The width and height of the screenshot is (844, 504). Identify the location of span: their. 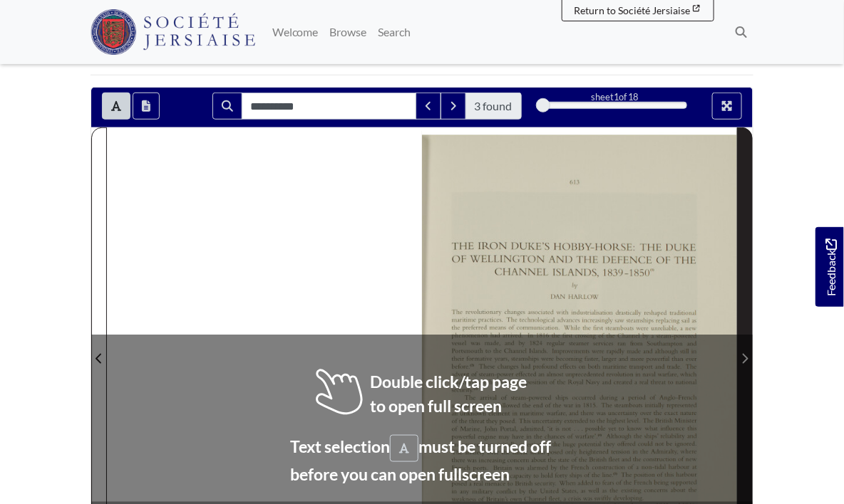
(458, 358).